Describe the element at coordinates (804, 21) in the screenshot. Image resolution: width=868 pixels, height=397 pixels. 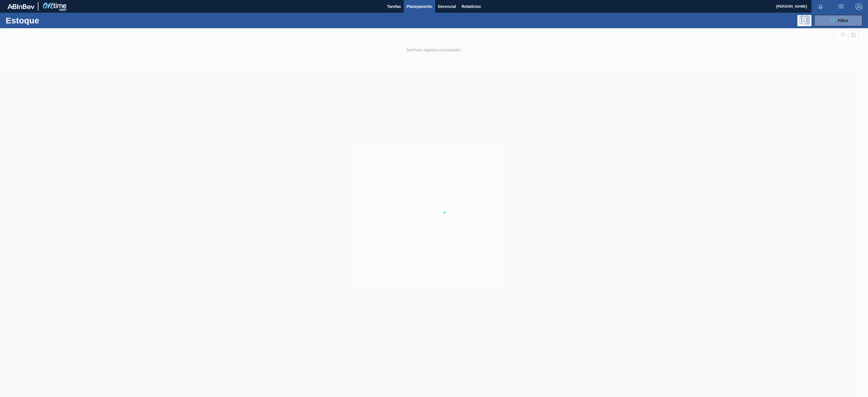
I see `div: Pogramando: nenhum usuário selecionado` at that location.